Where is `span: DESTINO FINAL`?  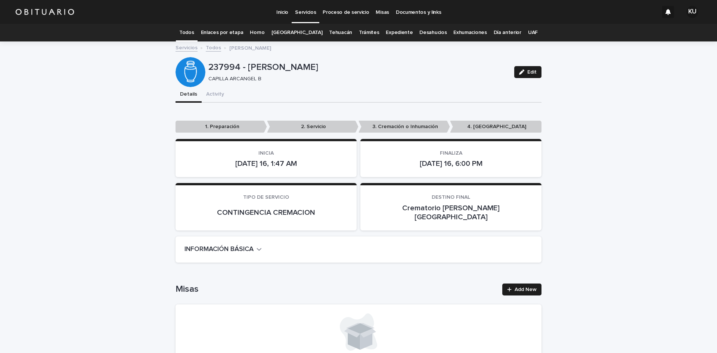
span: DESTINO FINAL is located at coordinates (451, 197).